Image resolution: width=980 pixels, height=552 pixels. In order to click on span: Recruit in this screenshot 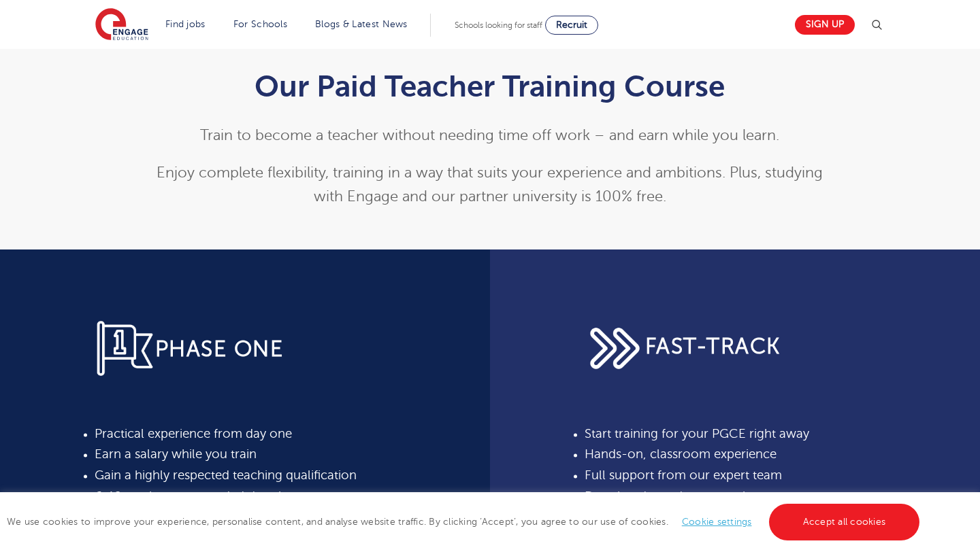, I will do `click(572, 25)`.